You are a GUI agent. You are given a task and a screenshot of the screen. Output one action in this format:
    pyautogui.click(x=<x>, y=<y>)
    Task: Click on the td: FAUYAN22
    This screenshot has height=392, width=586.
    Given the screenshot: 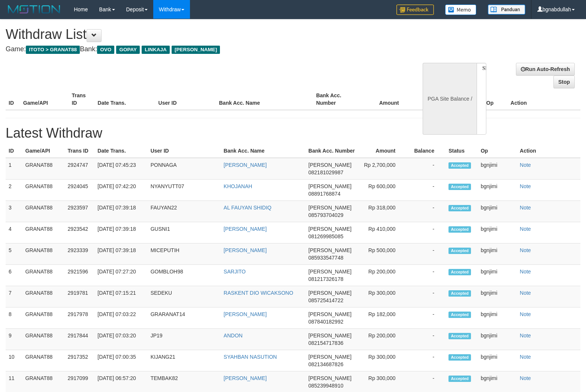 What is the action you would take?
    pyautogui.click(x=184, y=211)
    